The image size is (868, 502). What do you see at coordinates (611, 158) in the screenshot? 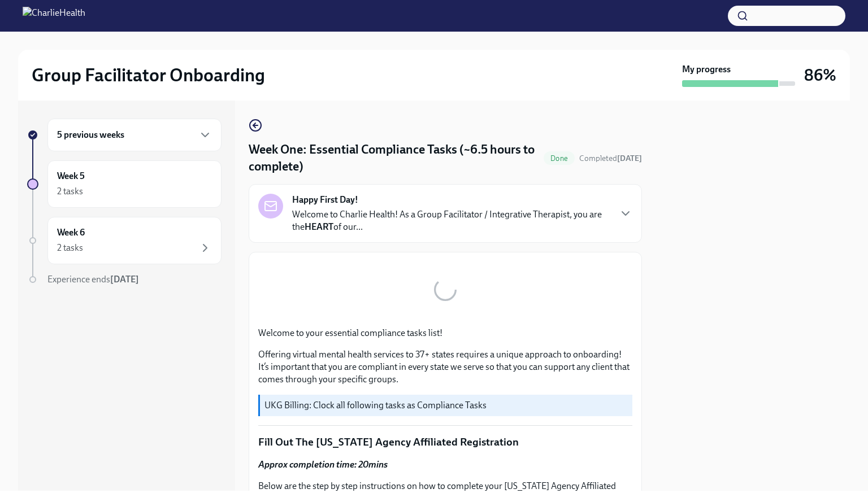
I see `span: September 9th, 2025 05:54` at bounding box center [611, 158].